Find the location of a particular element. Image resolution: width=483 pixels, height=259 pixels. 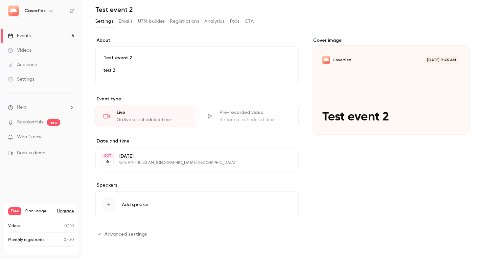

span: Help is located at coordinates (22, 107).